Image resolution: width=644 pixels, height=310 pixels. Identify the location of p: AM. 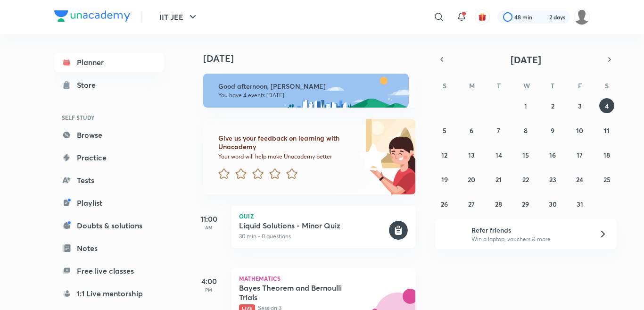
(209, 227).